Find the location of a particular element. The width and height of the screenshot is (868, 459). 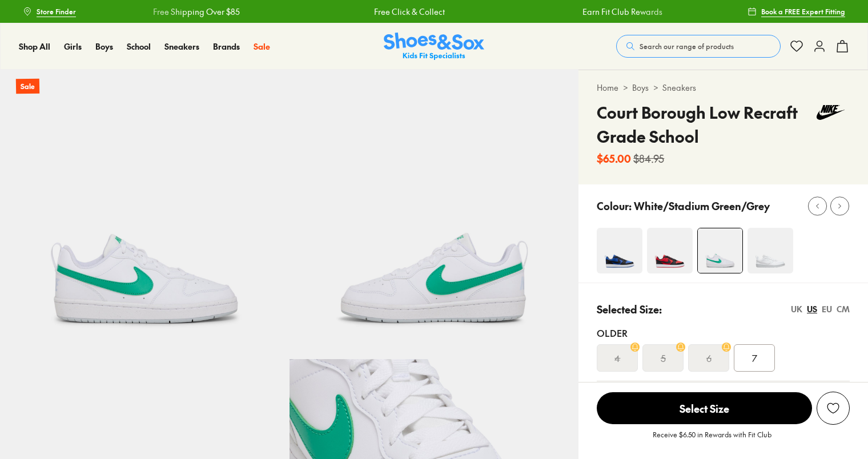

button: Select Size is located at coordinates (704, 408).